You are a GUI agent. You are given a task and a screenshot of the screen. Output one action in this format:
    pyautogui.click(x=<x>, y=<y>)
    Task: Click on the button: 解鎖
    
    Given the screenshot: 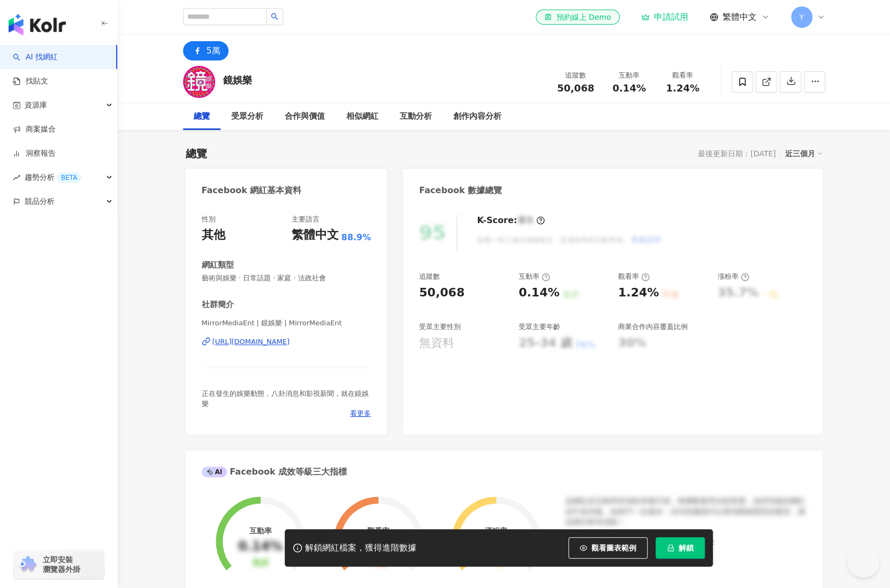 What is the action you would take?
    pyautogui.click(x=680, y=548)
    